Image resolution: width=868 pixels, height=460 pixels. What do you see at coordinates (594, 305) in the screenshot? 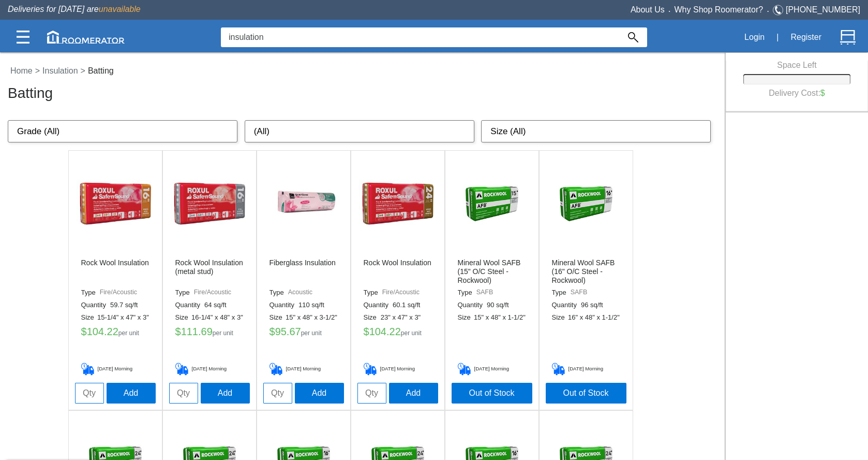
I see `label: 96 sq/ft` at bounding box center [594, 305].